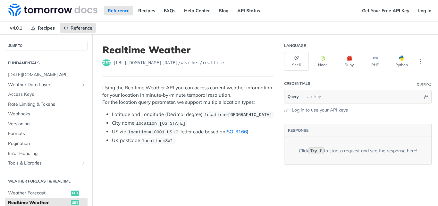  I want to click on a: Formats, so click(46, 133).